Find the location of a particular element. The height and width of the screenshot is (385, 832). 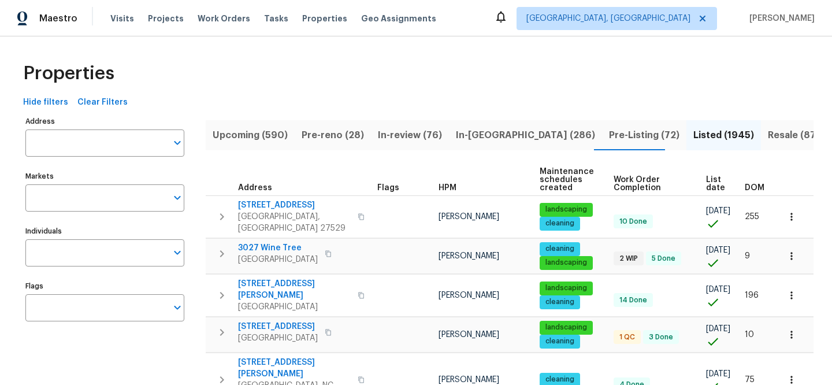

span: Maintenance schedules created is located at coordinates (567, 180).